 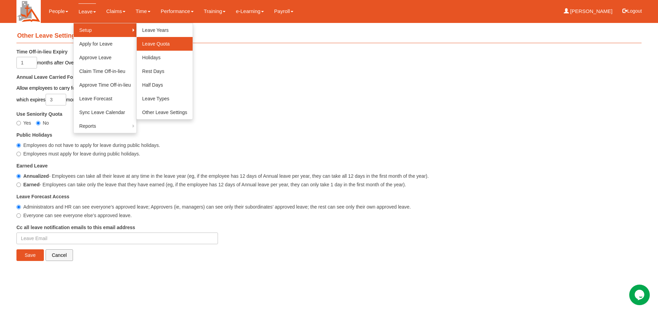 What do you see at coordinates (329, 52) in the screenshot?
I see `label: Time Off-in-lieu Expiry` at bounding box center [329, 52].